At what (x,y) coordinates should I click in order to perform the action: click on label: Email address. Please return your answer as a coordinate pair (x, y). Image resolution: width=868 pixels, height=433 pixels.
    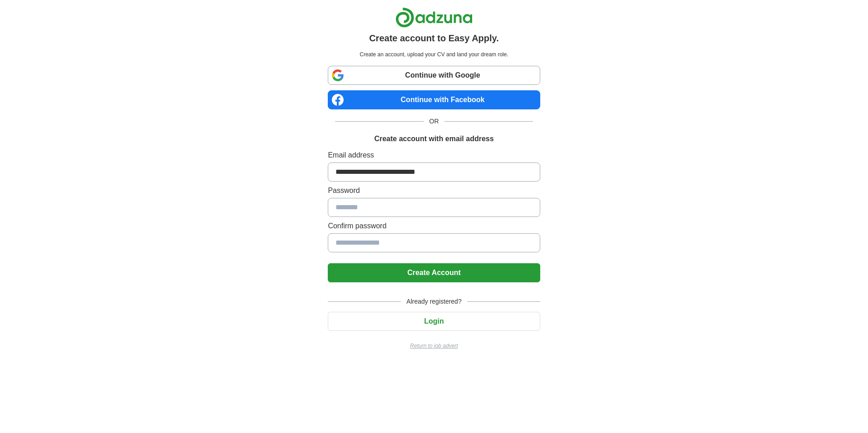
    Looking at the image, I should click on (433, 155).